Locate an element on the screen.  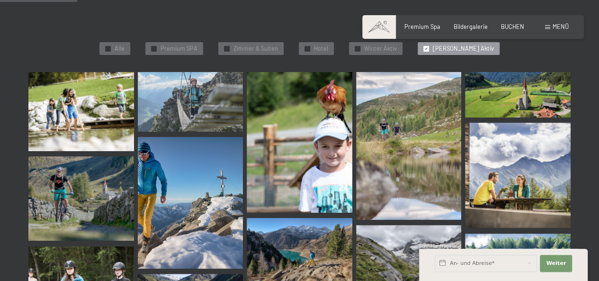
span: Winter Aktiv is located at coordinates (380, 49).